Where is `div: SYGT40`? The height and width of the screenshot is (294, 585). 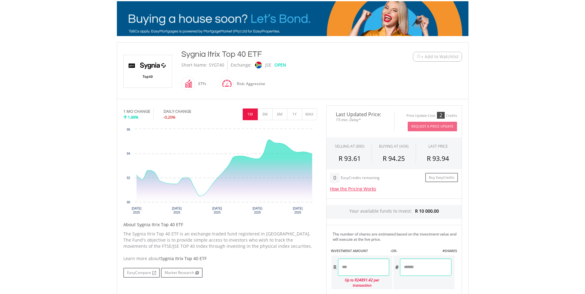 div: SYGT40 is located at coordinates (216, 65).